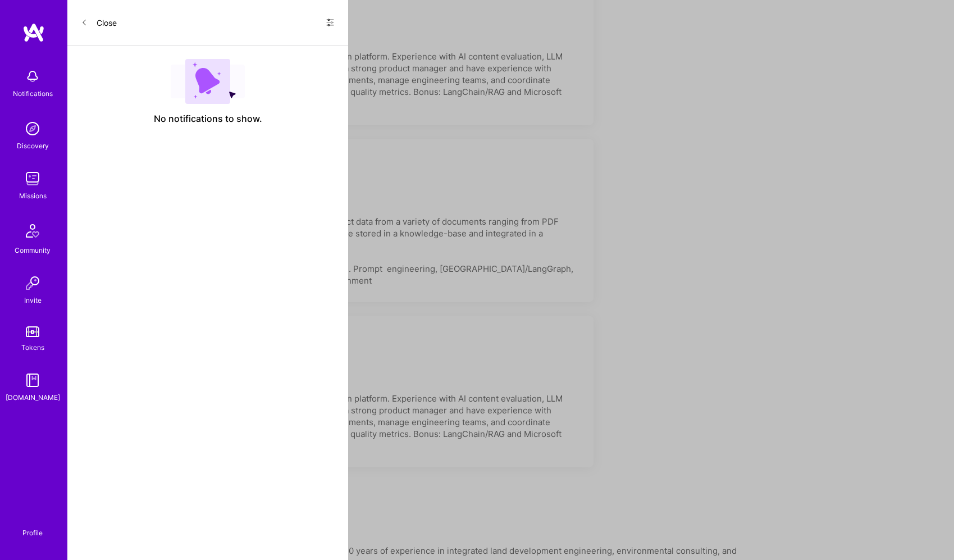 The height and width of the screenshot is (560, 954). Describe the element at coordinates (33, 179) in the screenshot. I see `img: teamwork` at that location.